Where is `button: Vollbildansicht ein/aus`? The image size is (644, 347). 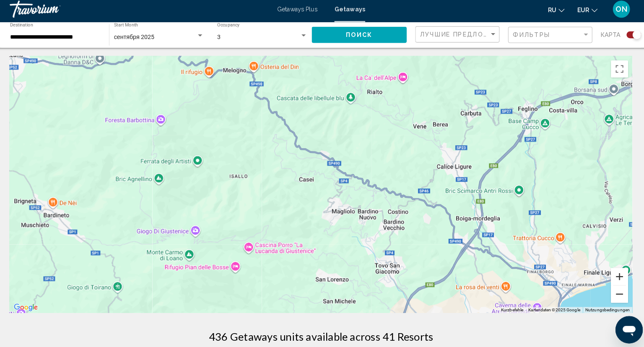
button: Vollbildansicht ein/aus is located at coordinates (615, 71).